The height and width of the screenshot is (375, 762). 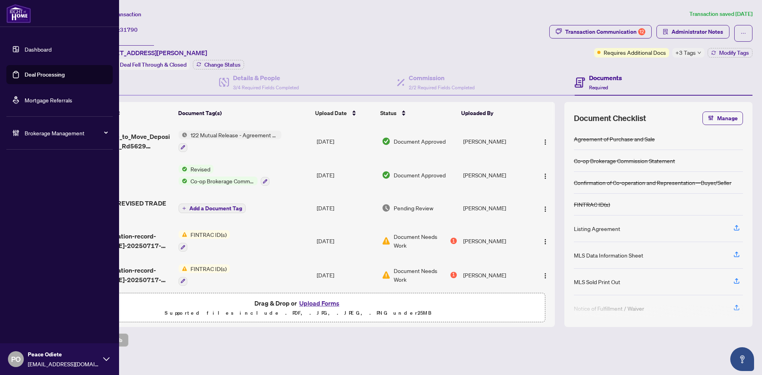 I want to click on img: logo, so click(x=19, y=13).